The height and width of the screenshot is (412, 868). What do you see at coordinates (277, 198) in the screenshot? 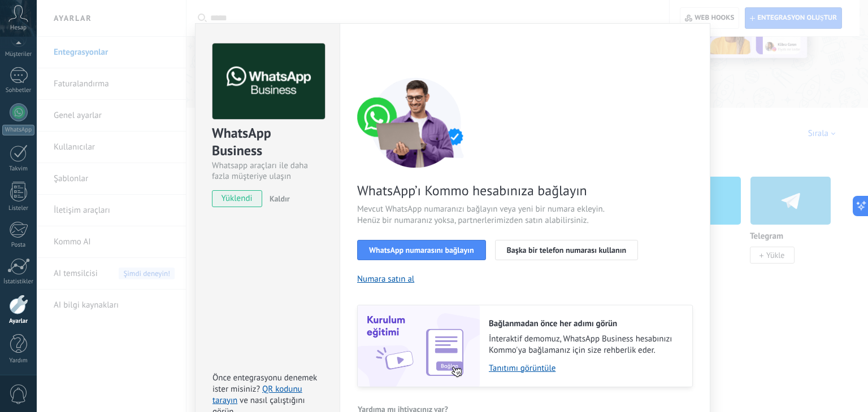
I see `button: Kaldır` at bounding box center [277, 198].